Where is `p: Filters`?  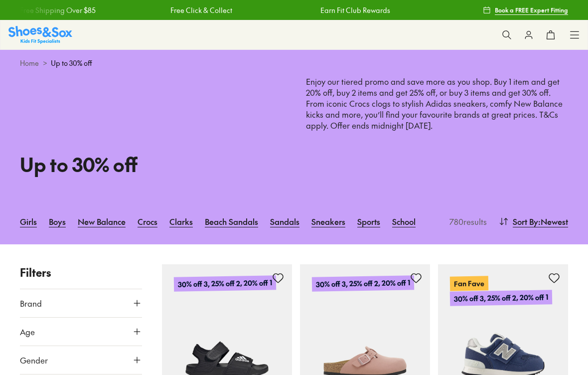 p: Filters is located at coordinates (80, 272).